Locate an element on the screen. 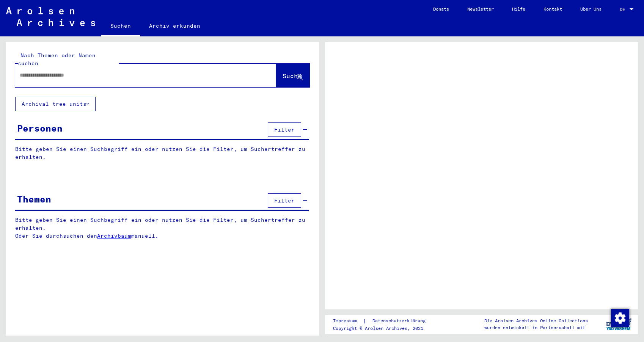 The image size is (644, 342). p: wurden entwickelt in Partnerschaft mit is located at coordinates (536, 328).